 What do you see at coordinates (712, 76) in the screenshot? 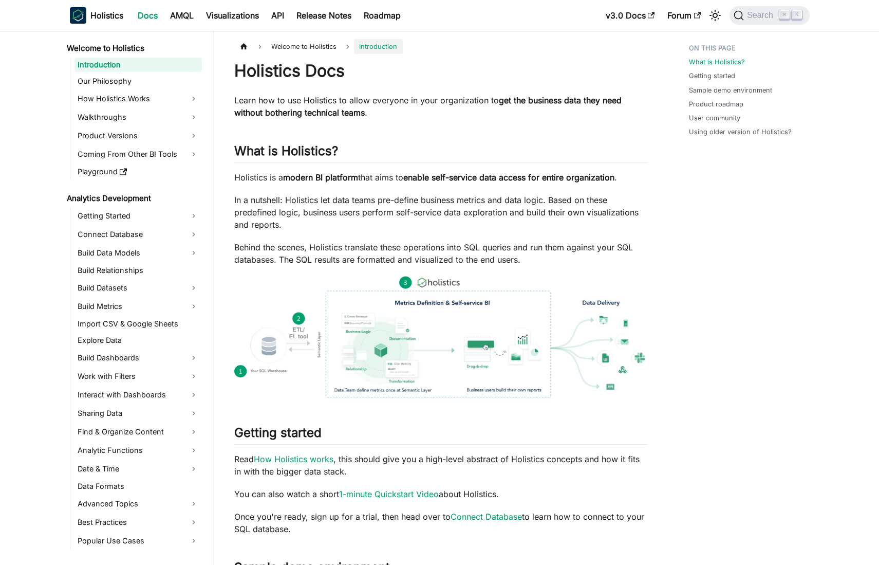
I see `a: Getting started` at bounding box center [712, 76].